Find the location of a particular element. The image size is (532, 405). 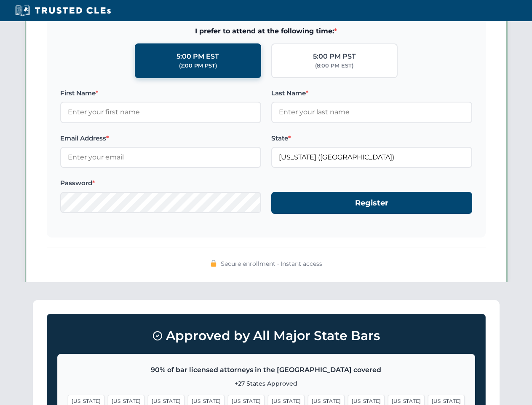

div: (2:00 PM PST) is located at coordinates (198, 66).